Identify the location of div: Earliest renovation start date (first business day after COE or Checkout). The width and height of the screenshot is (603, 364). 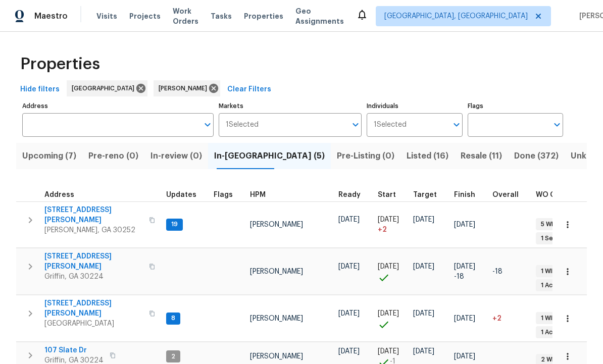
(355, 195).